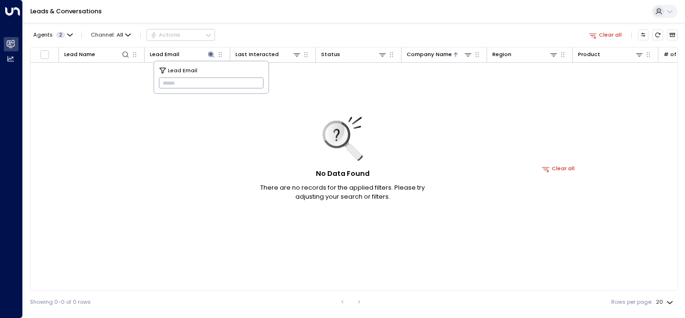 The height and width of the screenshot is (318, 685). What do you see at coordinates (43, 35) in the screenshot?
I see `span: Agents` at bounding box center [43, 35].